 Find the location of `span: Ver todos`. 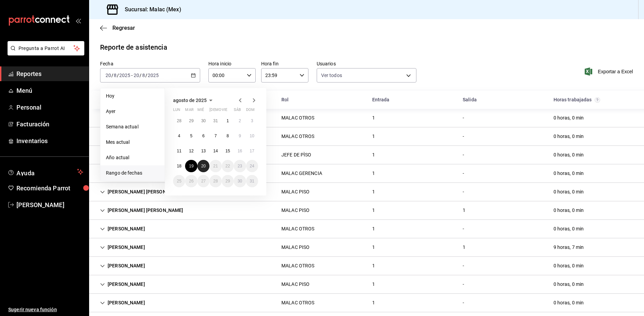

span: Ver todos is located at coordinates (331, 75).